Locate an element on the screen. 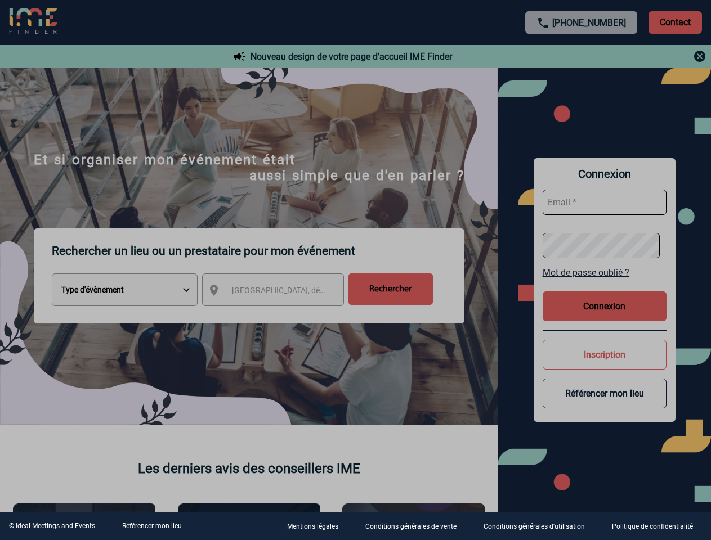 This screenshot has width=711, height=540. a: Politique de confidentialité is located at coordinates (657, 526).